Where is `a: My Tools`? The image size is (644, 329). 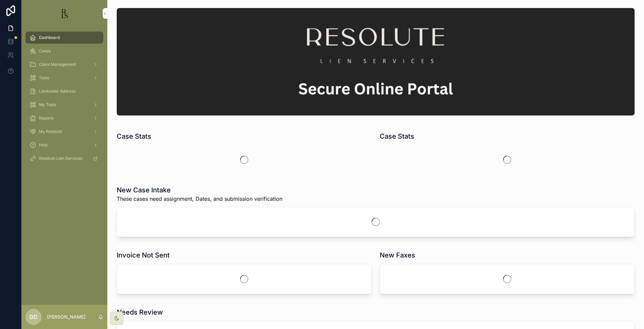 a: My Tools is located at coordinates (64, 105).